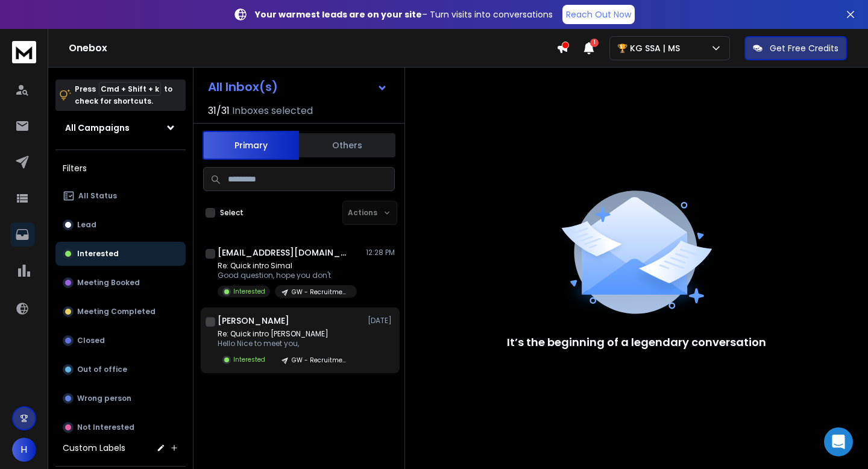 The image size is (868, 469). What do you see at coordinates (120, 282) in the screenshot?
I see `button: Meeting Booked` at bounding box center [120, 282].